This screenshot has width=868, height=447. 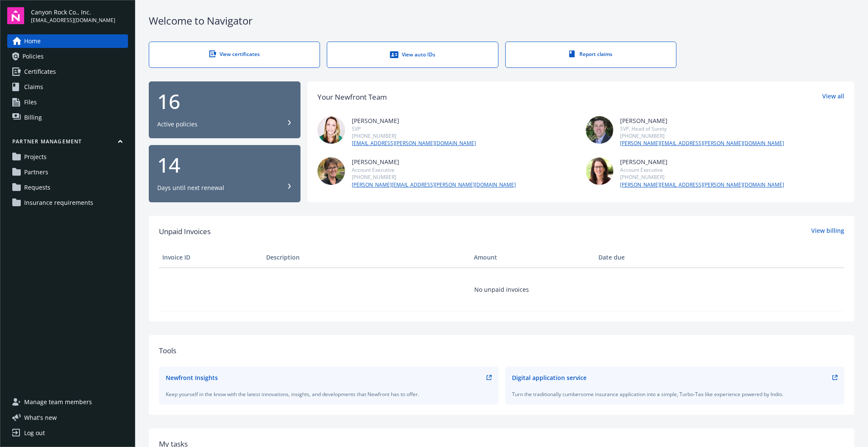 What do you see at coordinates (68, 172) in the screenshot?
I see `a: Partners` at bounding box center [68, 172].